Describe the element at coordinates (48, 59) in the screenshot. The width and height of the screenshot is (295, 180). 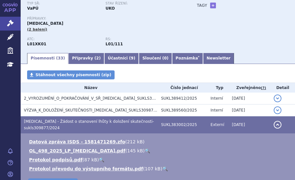
I see `a: Písemnosti (33)` at that location.